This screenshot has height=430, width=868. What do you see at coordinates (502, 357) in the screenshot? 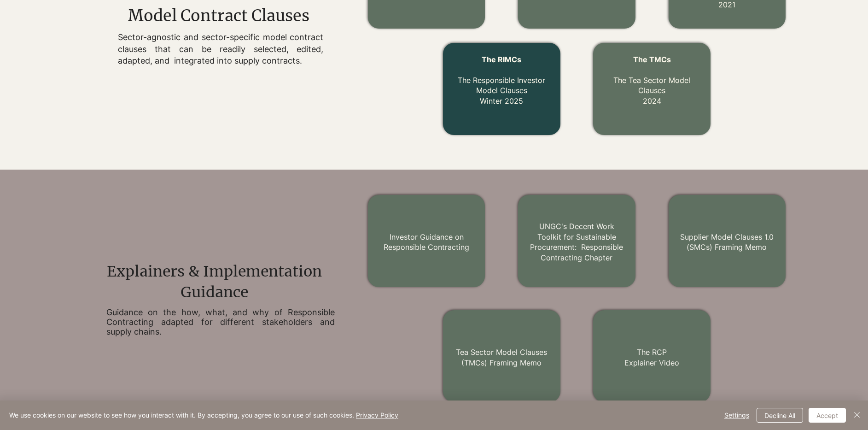
I see `a: Tea Sector Model Clauses (TMCs) Framing Memo` at bounding box center [502, 357].